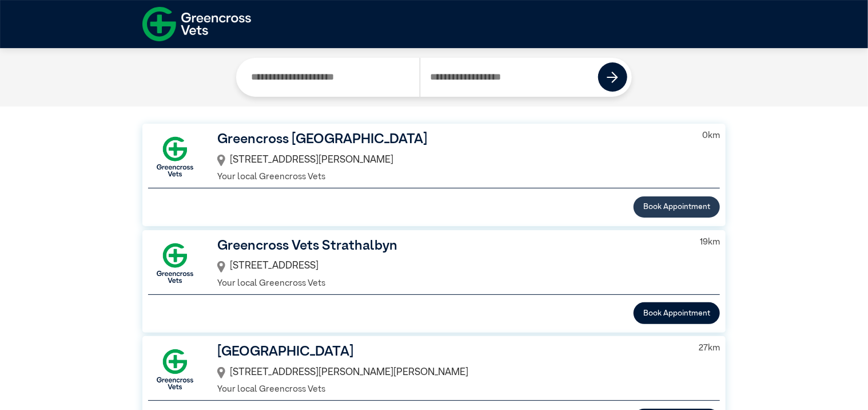 Image resolution: width=868 pixels, height=410 pixels. I want to click on p: 19 km, so click(710, 242).